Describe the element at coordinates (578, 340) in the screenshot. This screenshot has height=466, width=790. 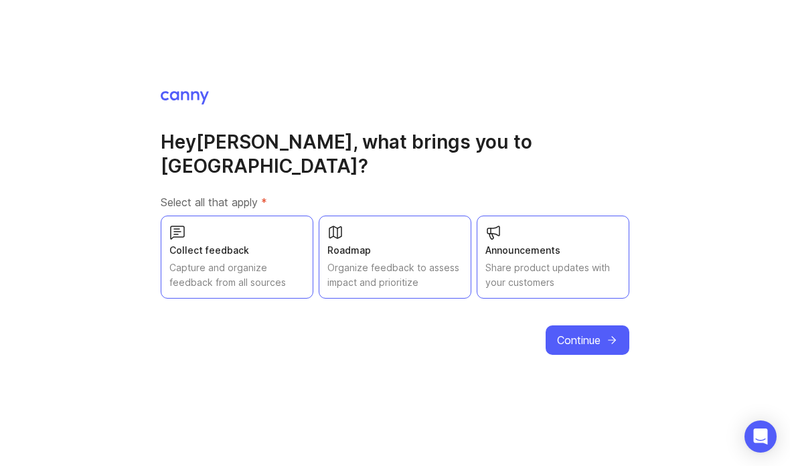
I see `span: Continue` at that location.